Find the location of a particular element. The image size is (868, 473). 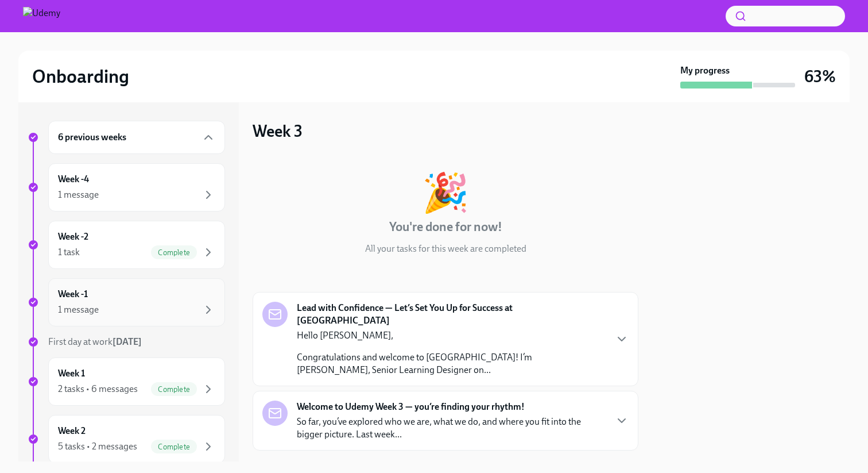

p: All your tasks for this week are completed is located at coordinates (446, 249).